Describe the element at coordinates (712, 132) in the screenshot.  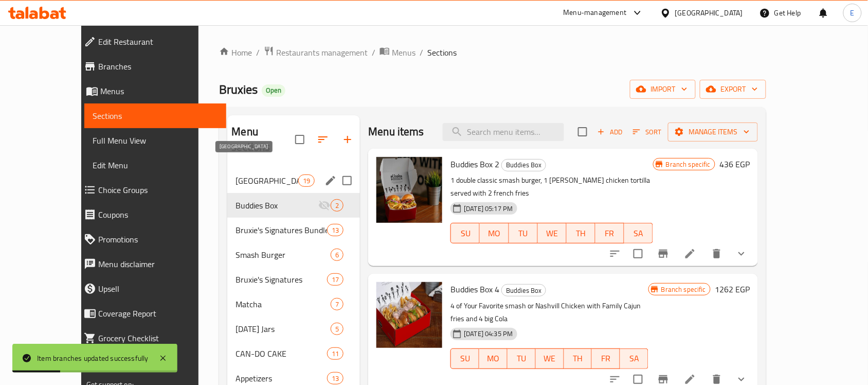
I see `button: Manage items` at that location.